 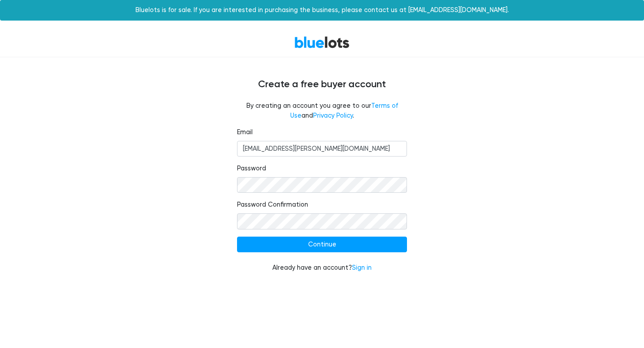 What do you see at coordinates (322, 42) in the screenshot?
I see `a: BlueLots` at bounding box center [322, 42].